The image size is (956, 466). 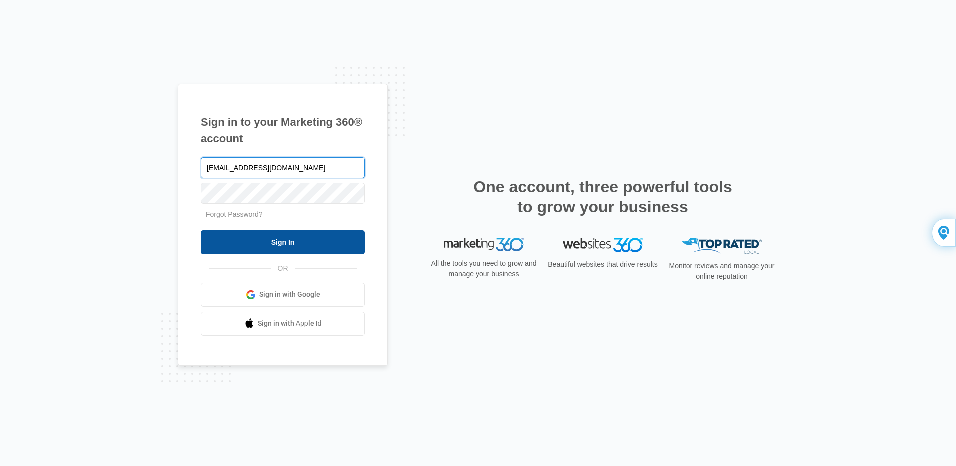 What do you see at coordinates (290, 324) in the screenshot?
I see `span: Sign in with Apple Id` at bounding box center [290, 324].